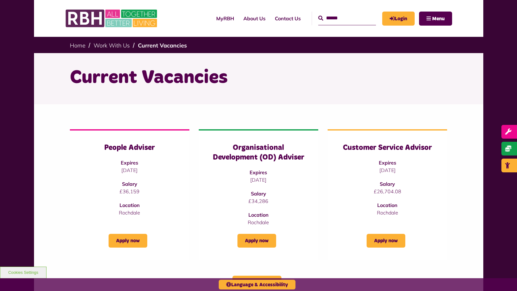 This screenshot has width=517, height=291. Describe the element at coordinates (438, 19) in the screenshot. I see `span: Menu` at that location.